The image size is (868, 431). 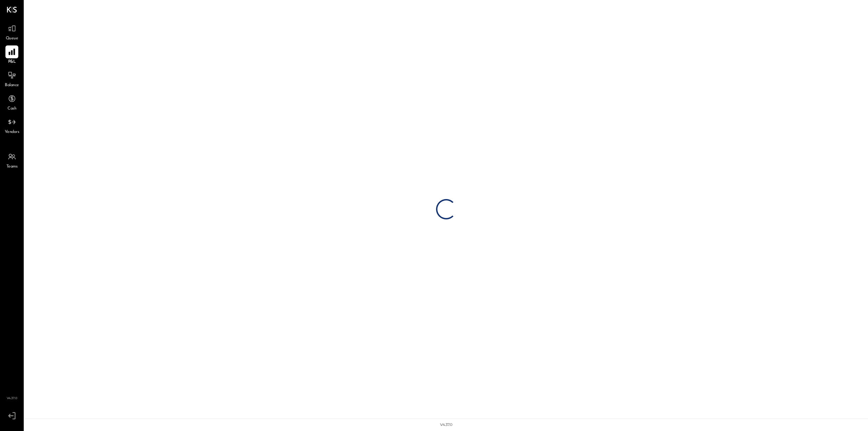 I want to click on span: Balance, so click(x=12, y=86).